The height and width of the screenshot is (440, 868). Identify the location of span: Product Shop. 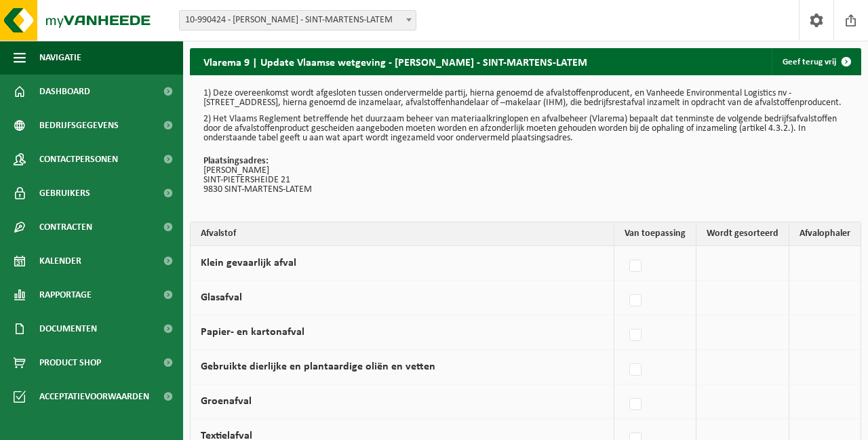
(70, 363).